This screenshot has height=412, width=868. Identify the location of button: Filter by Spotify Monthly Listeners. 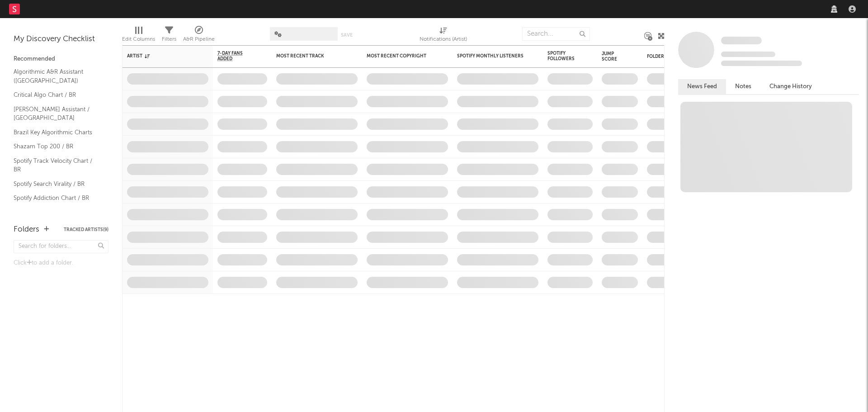
(534, 56).